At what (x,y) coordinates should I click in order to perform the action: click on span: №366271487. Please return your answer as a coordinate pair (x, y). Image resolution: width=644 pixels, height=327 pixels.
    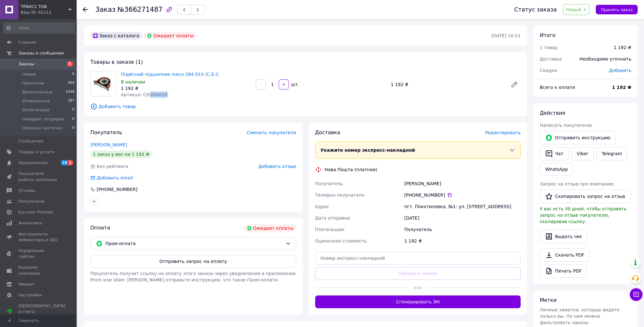
    Looking at the image, I should click on (140, 10).